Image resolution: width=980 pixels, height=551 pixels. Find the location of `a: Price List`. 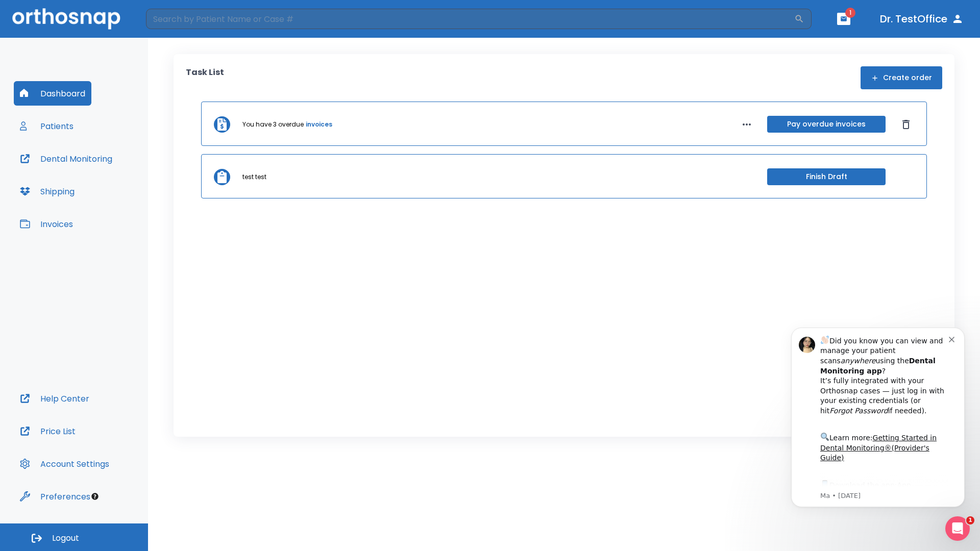

a: Price List is located at coordinates (48, 431).